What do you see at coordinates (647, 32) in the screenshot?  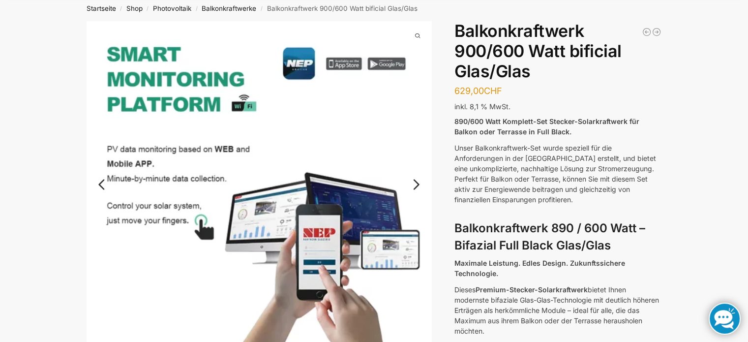 I see `a: Balkonkraftwerk 1780 Watt mit 4 KWh Zendure Batteriespeicher Notstrom fähig` at bounding box center [647, 32].